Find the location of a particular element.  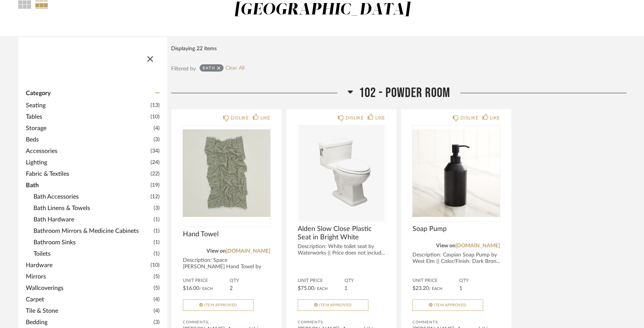

span: Wallcoverings is located at coordinates (89, 288).